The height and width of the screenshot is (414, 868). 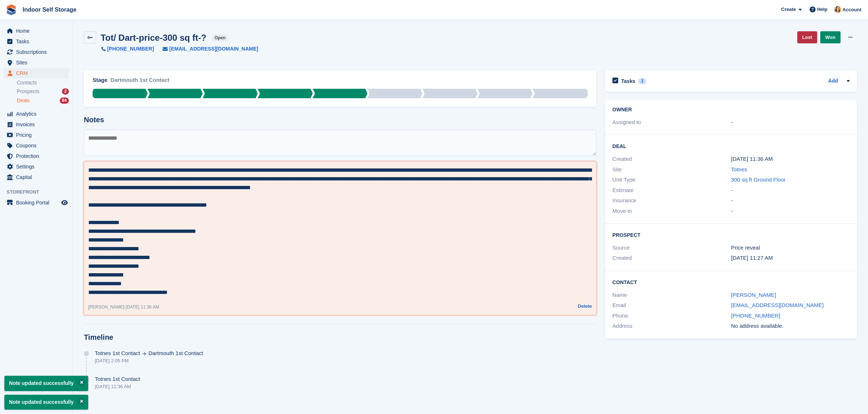 I want to click on h2: Deal, so click(x=731, y=146).